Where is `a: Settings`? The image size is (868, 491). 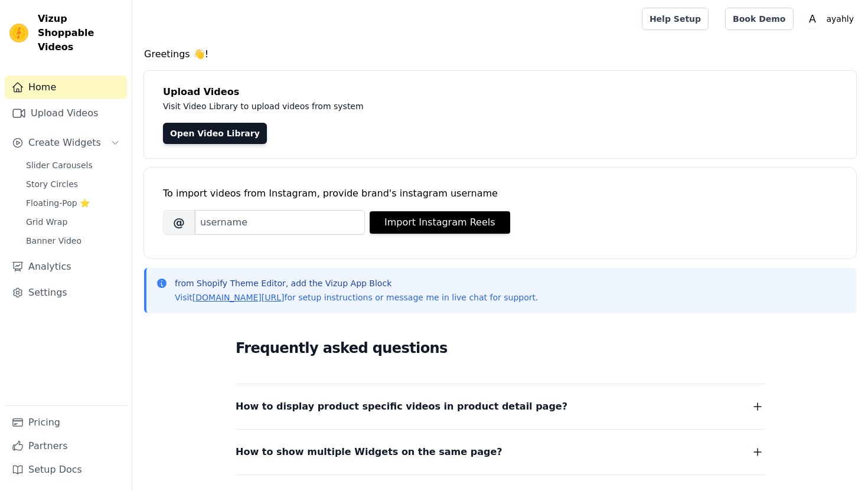
a: Settings is located at coordinates (66, 293).